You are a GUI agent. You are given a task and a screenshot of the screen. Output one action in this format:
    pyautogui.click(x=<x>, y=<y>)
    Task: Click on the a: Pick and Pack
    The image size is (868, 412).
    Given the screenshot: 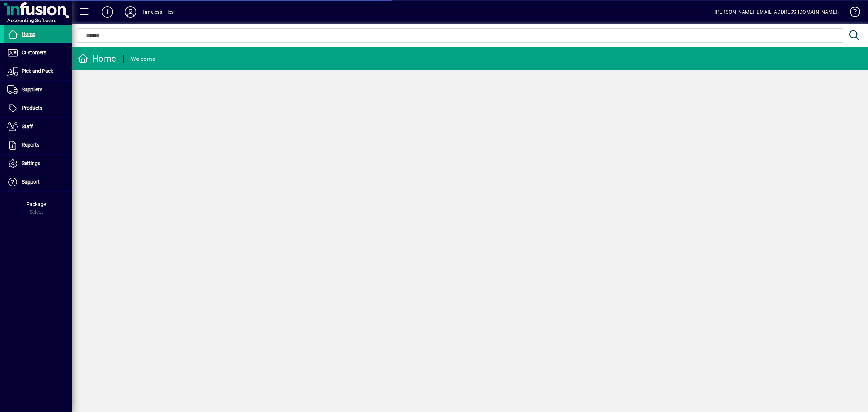 What is the action you would take?
    pyautogui.click(x=38, y=71)
    